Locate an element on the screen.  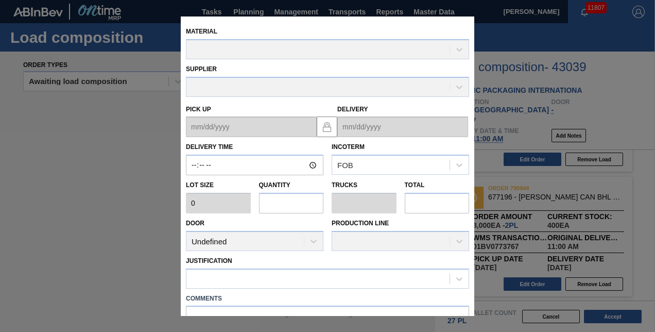
label: Incoterm is located at coordinates (348, 147).